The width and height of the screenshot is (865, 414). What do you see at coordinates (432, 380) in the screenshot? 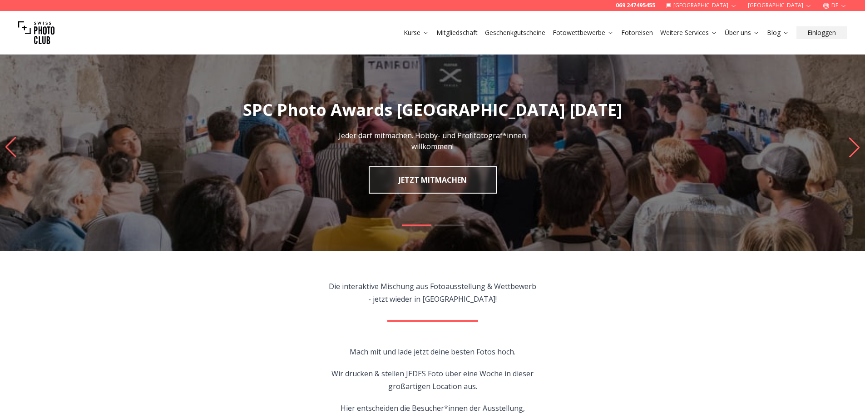
I see `p: Wir drucken & stellen JEDES Foto über eine Woche in dieser großartigen Location aus.` at bounding box center [432, 380].